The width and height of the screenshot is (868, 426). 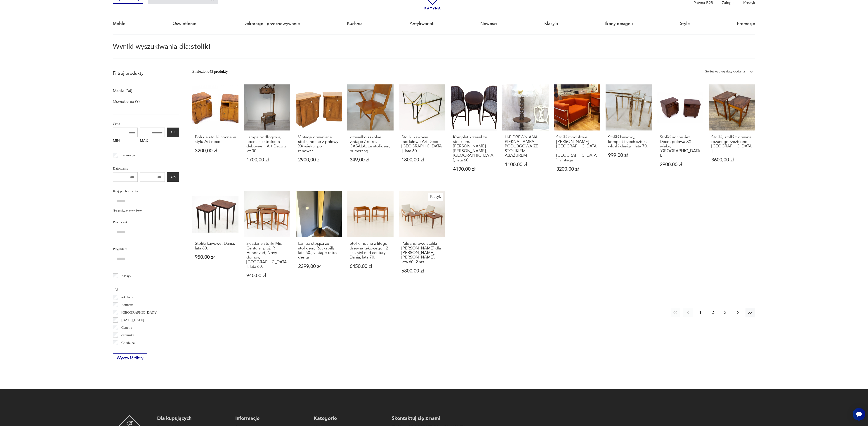 I want to click on p: Promocja, so click(x=128, y=155).